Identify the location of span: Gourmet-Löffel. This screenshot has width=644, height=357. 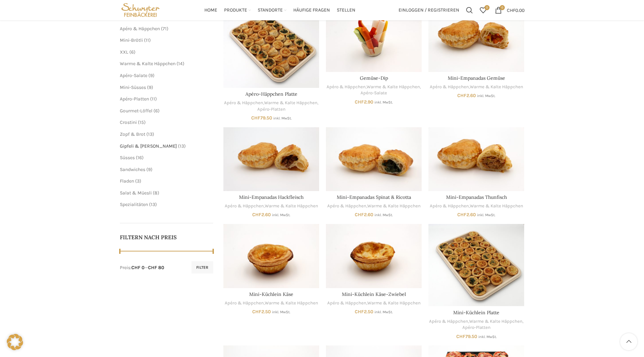
(136, 111).